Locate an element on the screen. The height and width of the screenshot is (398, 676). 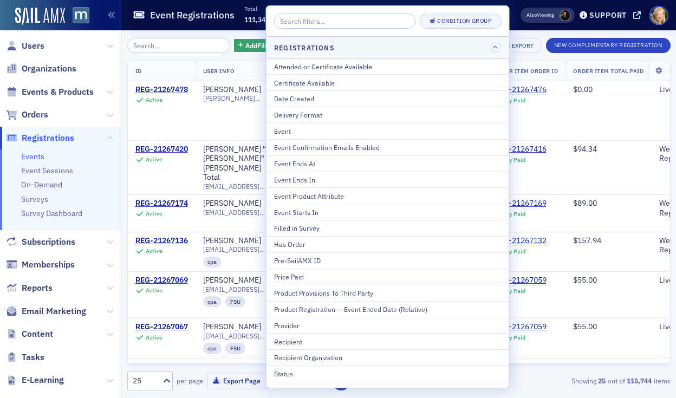
div: Delivery Format is located at coordinates (388, 115).